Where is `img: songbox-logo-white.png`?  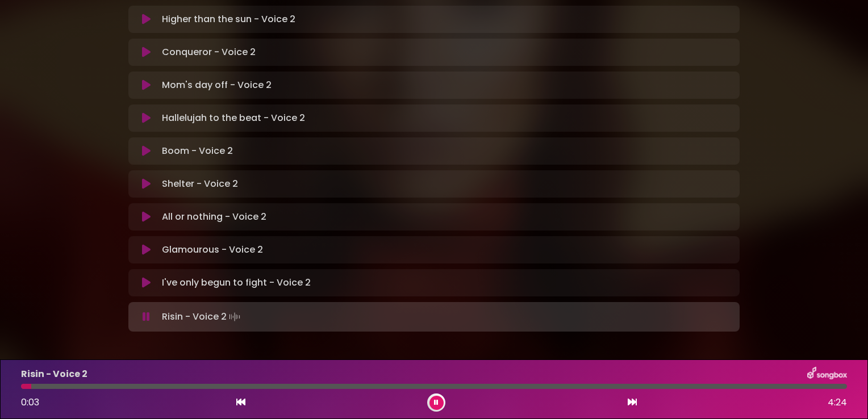 img: songbox-logo-white.png is located at coordinates (827, 374).